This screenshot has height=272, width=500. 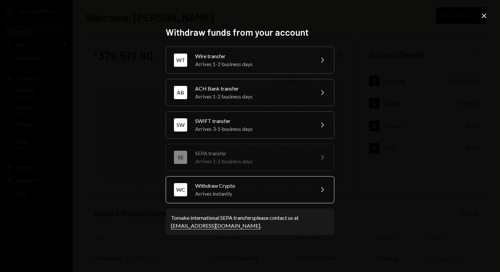 What do you see at coordinates (250, 93) in the screenshot?
I see `button: ABACH Bank transferArrives 1-2 business days` at bounding box center [250, 93].